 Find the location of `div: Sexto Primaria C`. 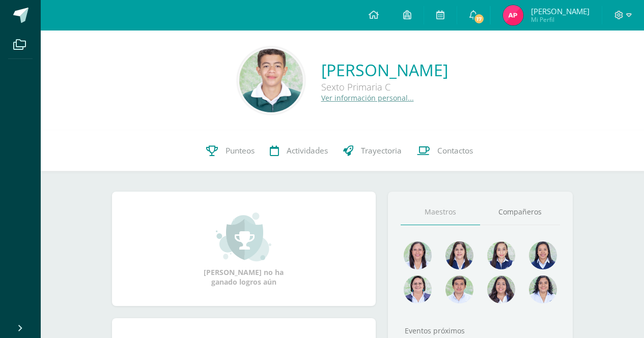

div: Sexto Primaria C is located at coordinates (385, 87).